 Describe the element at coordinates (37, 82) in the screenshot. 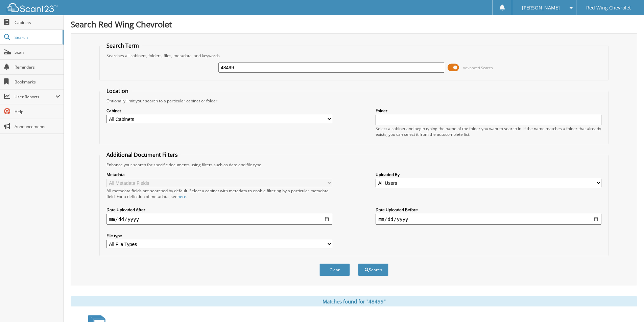

I see `span: Bookmarks` at that location.